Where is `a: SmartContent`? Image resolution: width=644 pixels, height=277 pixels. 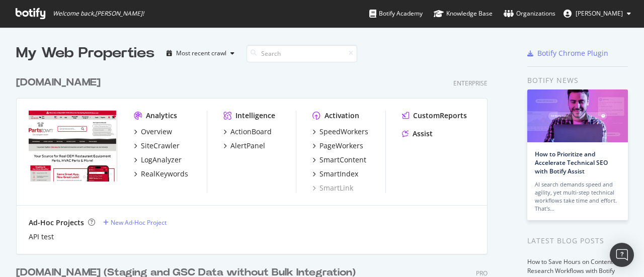
a: SmartContent is located at coordinates (339, 160).